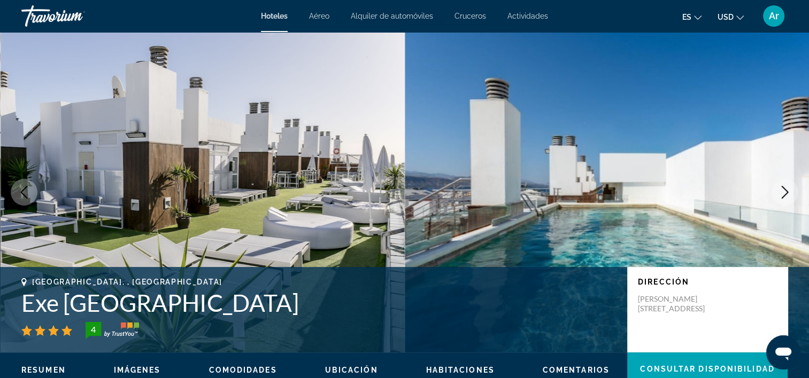 This screenshot has width=809, height=378. Describe the element at coordinates (274, 16) in the screenshot. I see `a: Hoteles` at that location.